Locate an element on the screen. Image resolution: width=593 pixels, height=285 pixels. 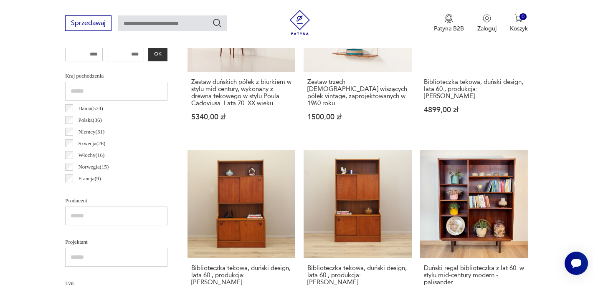
p: Niemcy ( 31 ) is located at coordinates (91, 132).